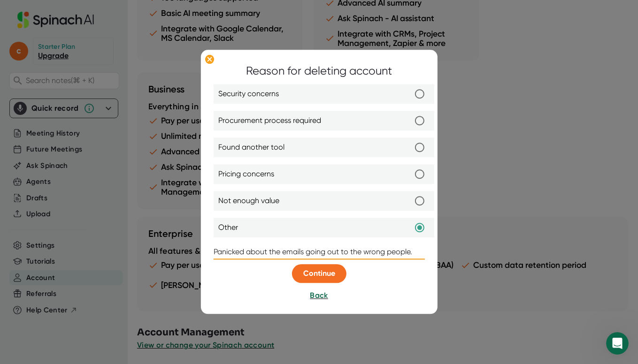 The width and height of the screenshot is (638, 364). I want to click on span: Procurement process required, so click(269, 121).